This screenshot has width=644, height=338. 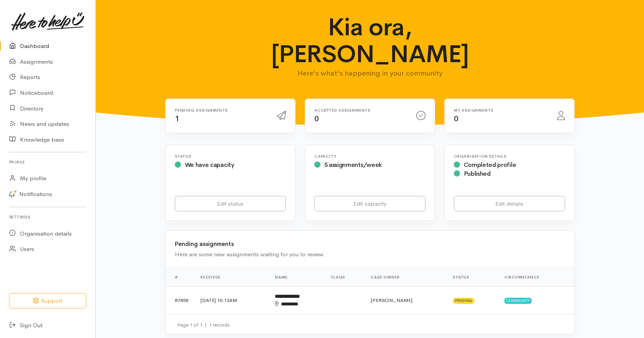 What do you see at coordinates (209, 164) in the screenshot?
I see `span: We have capacity` at bounding box center [209, 164].